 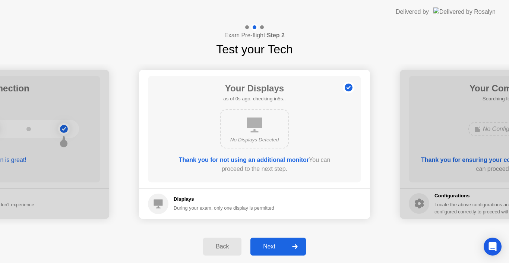 I want to click on h5: as of 0s ago, checking in5s.., so click(x=254, y=99).